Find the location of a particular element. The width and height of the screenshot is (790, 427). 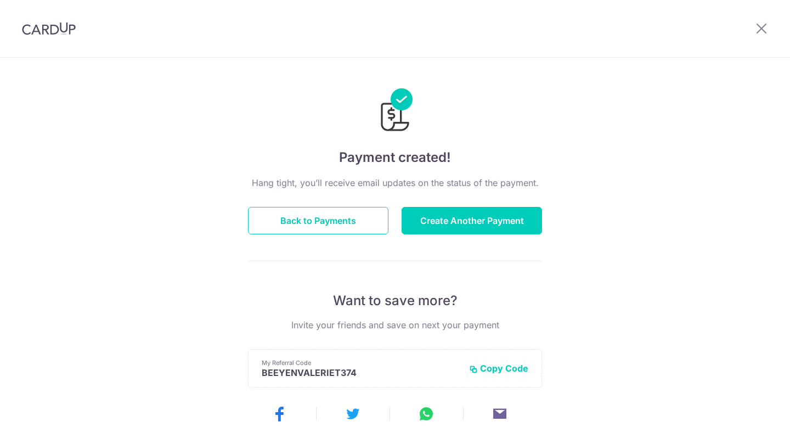

button: Back to Payments is located at coordinates (318, 221).